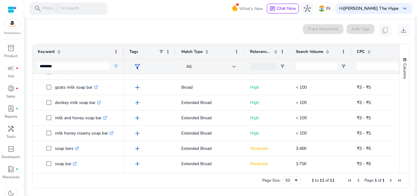  What do you see at coordinates (189, 66) in the screenshot?
I see `span: All` at bounding box center [189, 66].